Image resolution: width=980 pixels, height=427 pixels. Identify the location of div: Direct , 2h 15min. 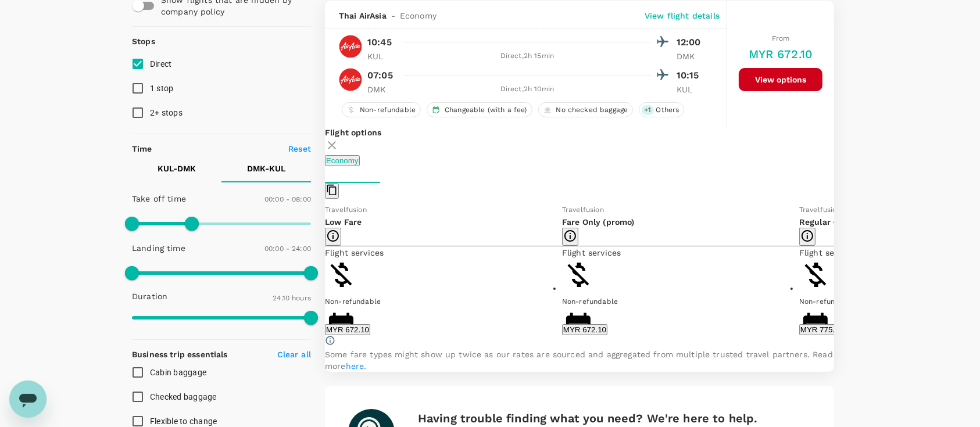
(527, 57).